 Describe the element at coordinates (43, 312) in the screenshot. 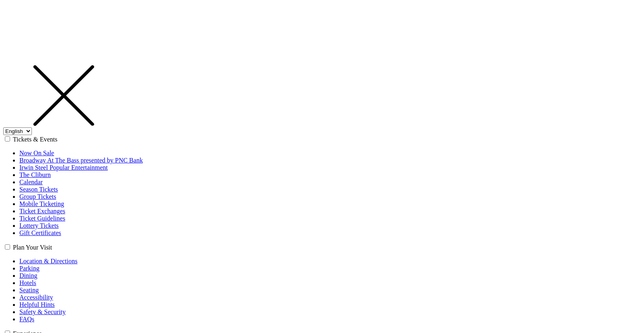

I see `a: Safety & Security` at that location.